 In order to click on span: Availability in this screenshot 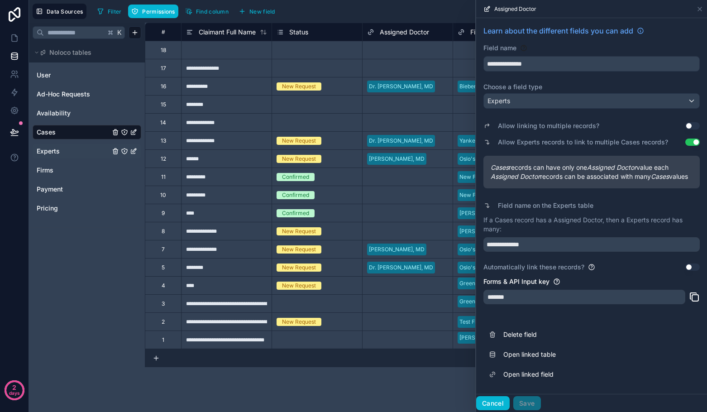, I will do `click(53, 113)`.